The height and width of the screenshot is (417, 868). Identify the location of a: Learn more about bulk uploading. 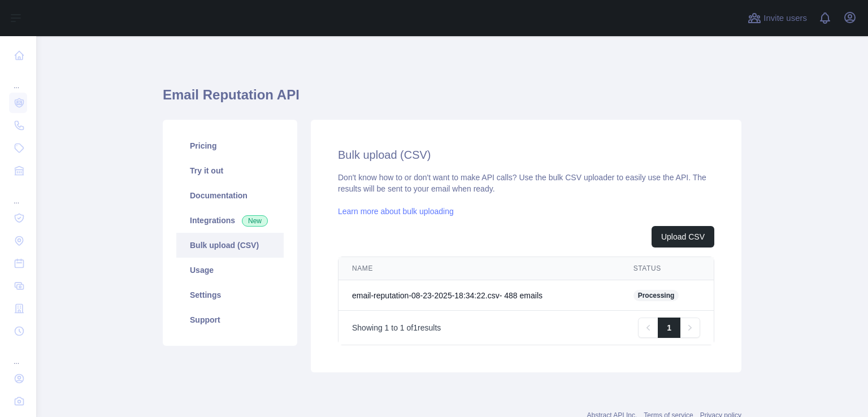
(395, 211).